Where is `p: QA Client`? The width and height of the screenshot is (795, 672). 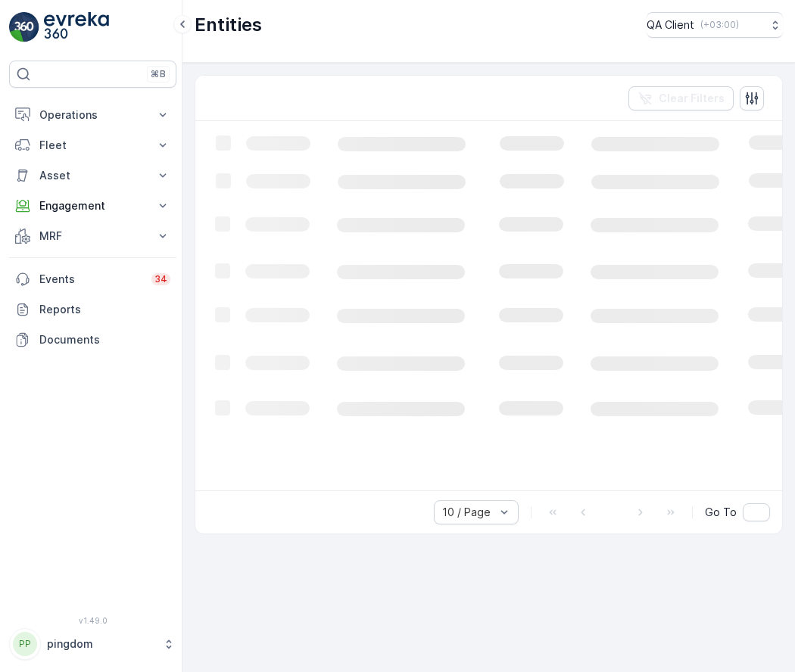 p: QA Client is located at coordinates (670, 25).